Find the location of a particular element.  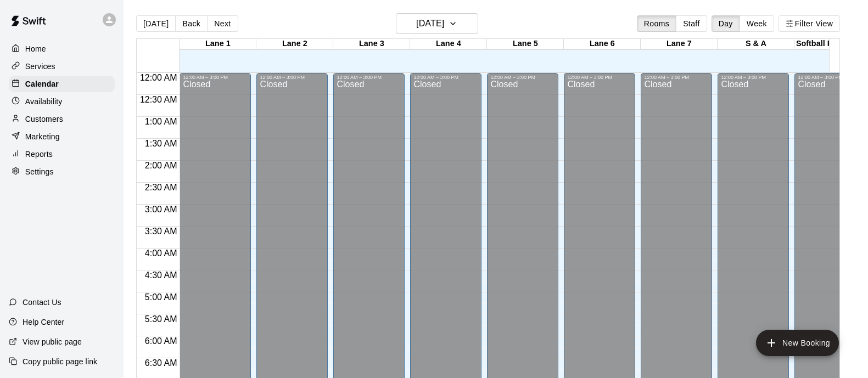

div: Lane 4 is located at coordinates (448, 44).